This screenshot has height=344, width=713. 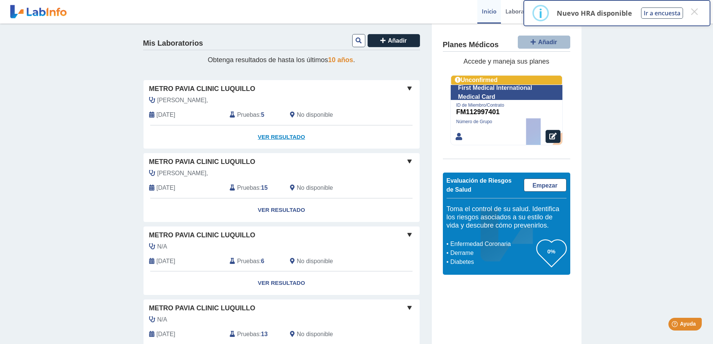 What do you see at coordinates (551, 251) in the screenshot?
I see `h3: 0%` at bounding box center [551, 251].